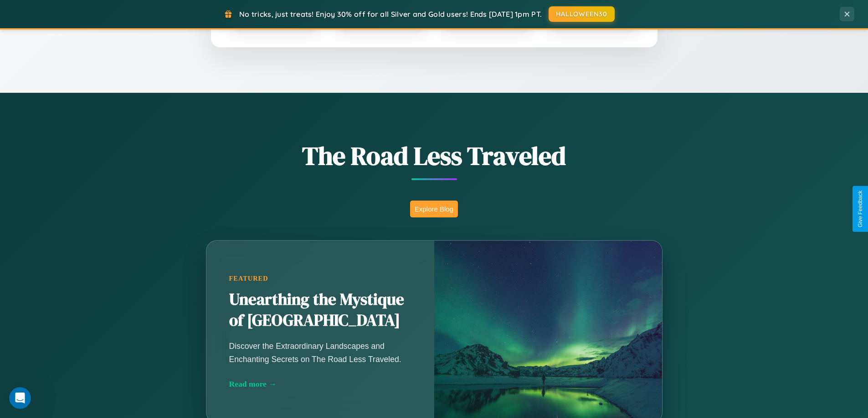  What do you see at coordinates (320, 353) in the screenshot?
I see `p: Discover the Extraordinary Landscapes and Enchanting Secrets on The Road Less Traveled.` at bounding box center [320, 353].